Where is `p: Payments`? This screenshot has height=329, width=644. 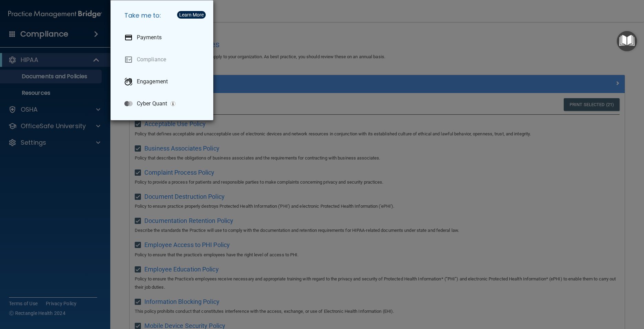 p: Payments is located at coordinates (149, 37).